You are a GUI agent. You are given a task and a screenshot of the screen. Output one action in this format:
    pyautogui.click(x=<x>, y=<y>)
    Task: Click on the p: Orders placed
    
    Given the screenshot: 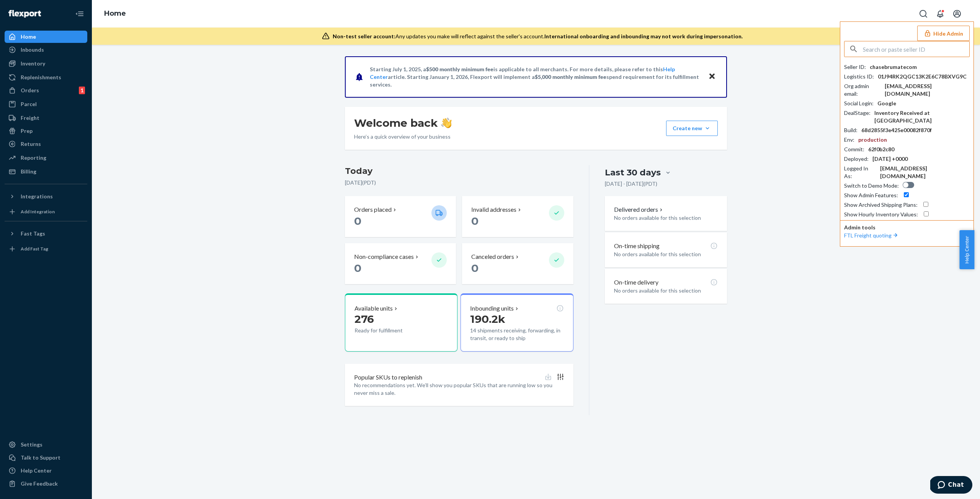 What is the action you would take?
    pyautogui.click(x=373, y=210)
    